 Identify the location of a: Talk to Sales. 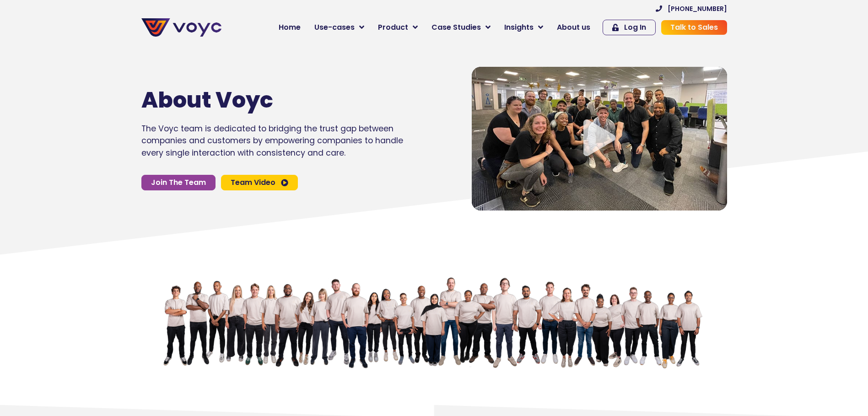
(695, 28).